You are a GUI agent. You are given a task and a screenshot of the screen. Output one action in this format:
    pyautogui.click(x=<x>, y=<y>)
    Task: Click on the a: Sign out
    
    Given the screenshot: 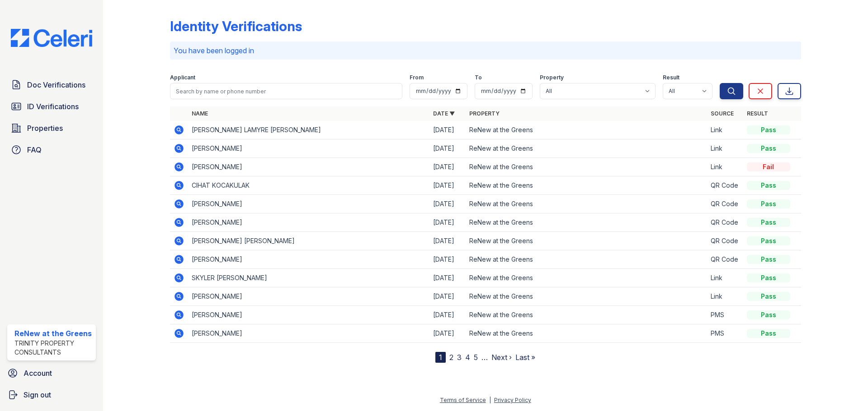 What is the action you would take?
    pyautogui.click(x=51, y=395)
    